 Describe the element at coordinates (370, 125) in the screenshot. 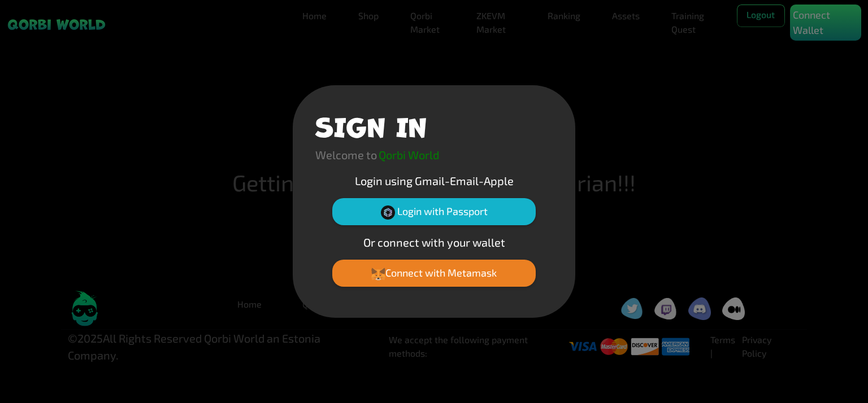

I see `h1: SIGN IN` at that location.